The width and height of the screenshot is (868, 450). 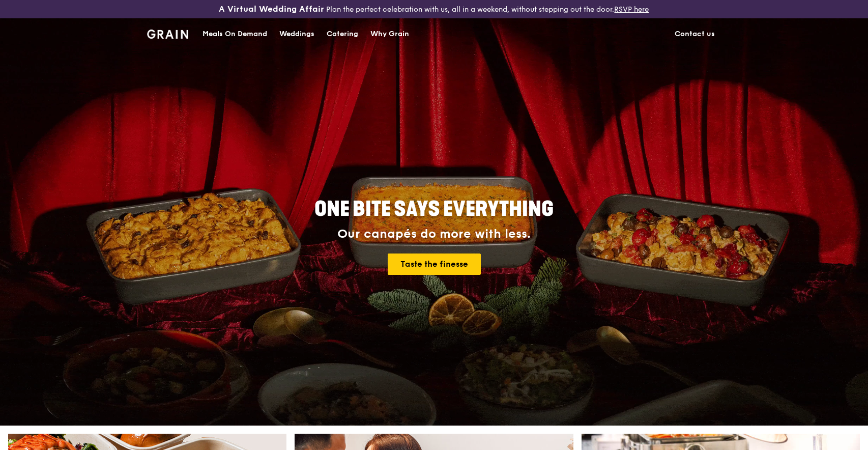 I want to click on a: Catering, so click(x=343, y=34).